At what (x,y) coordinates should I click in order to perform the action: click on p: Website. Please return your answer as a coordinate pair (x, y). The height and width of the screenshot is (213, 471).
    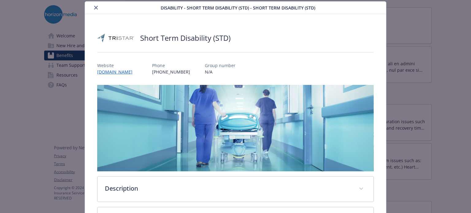
    Looking at the image, I should click on (117, 65).